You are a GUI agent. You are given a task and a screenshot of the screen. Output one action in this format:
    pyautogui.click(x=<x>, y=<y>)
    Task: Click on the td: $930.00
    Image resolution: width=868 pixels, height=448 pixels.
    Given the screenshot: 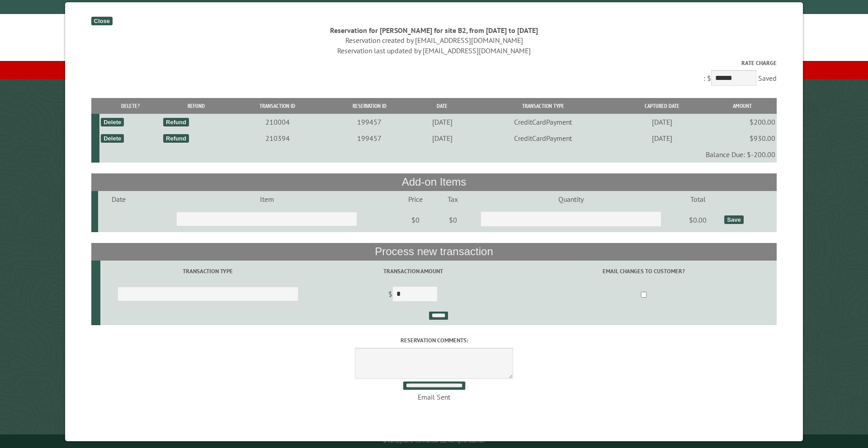 What is the action you would take?
    pyautogui.click(x=742, y=138)
    